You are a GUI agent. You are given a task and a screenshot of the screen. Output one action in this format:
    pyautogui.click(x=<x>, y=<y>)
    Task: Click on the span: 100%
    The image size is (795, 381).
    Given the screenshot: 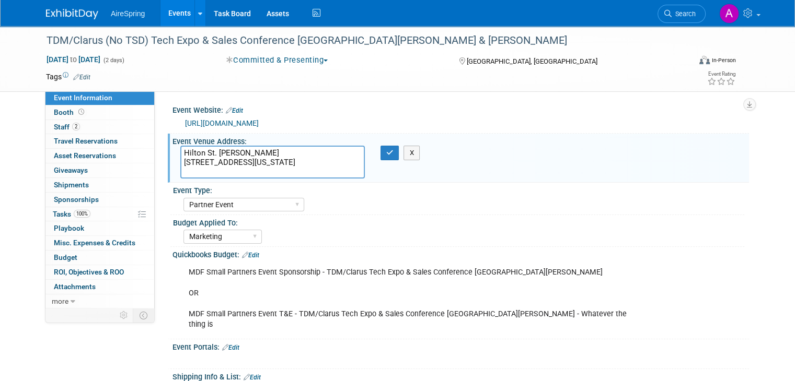 What is the action you would take?
    pyautogui.click(x=82, y=214)
    